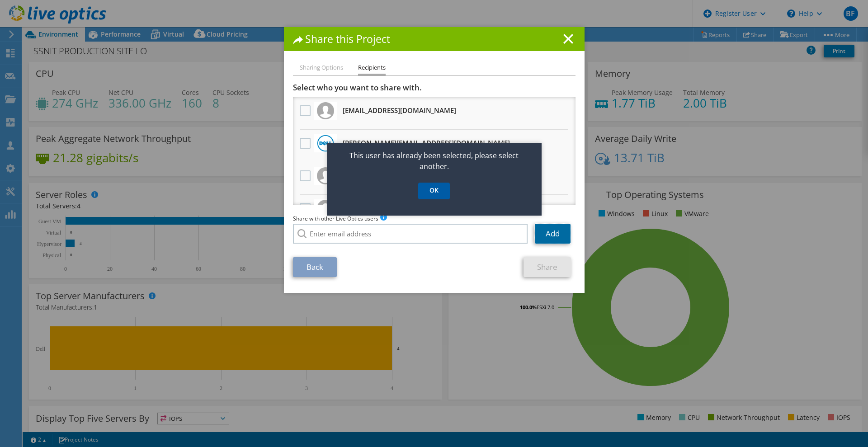 The height and width of the screenshot is (447, 868). I want to click on a: OK, so click(434, 191).